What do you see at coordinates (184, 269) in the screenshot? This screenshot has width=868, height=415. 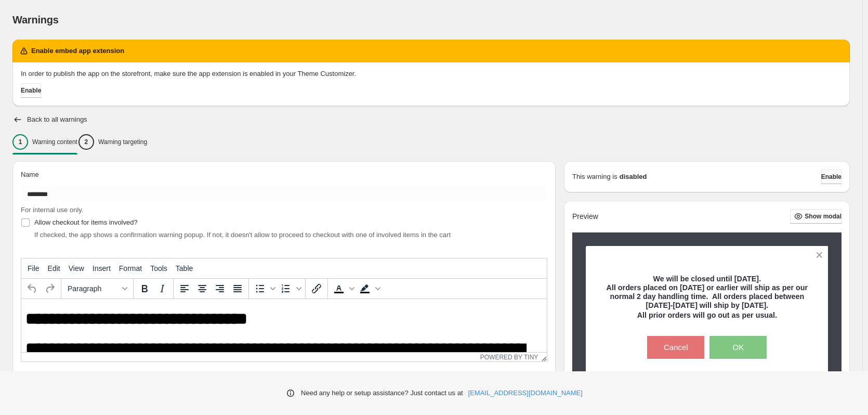 I see `span: Table` at bounding box center [184, 269].